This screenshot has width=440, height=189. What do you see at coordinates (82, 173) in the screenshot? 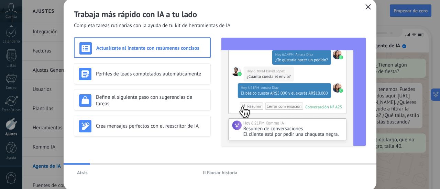
I see `button: Atrás` at bounding box center [82, 173].